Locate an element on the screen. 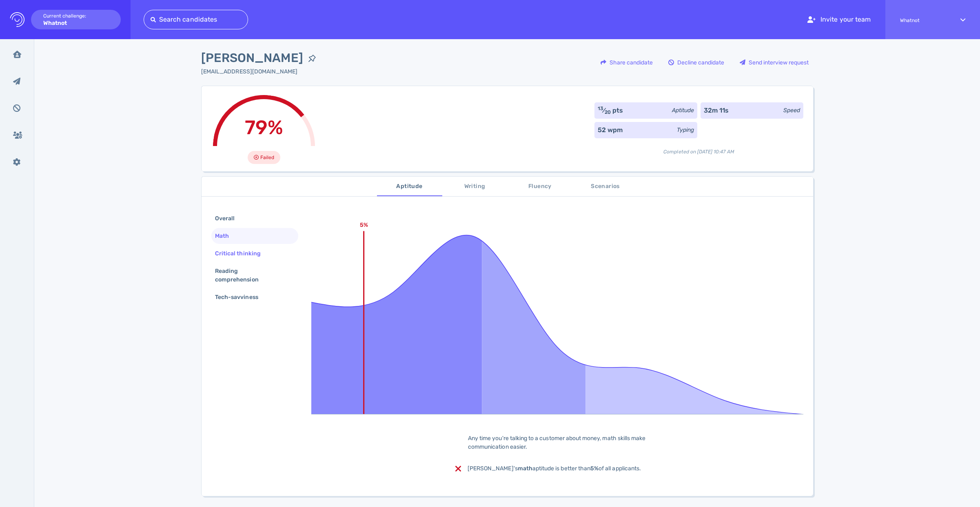 The image size is (980, 507). div: Send interview request is located at coordinates (774, 63).